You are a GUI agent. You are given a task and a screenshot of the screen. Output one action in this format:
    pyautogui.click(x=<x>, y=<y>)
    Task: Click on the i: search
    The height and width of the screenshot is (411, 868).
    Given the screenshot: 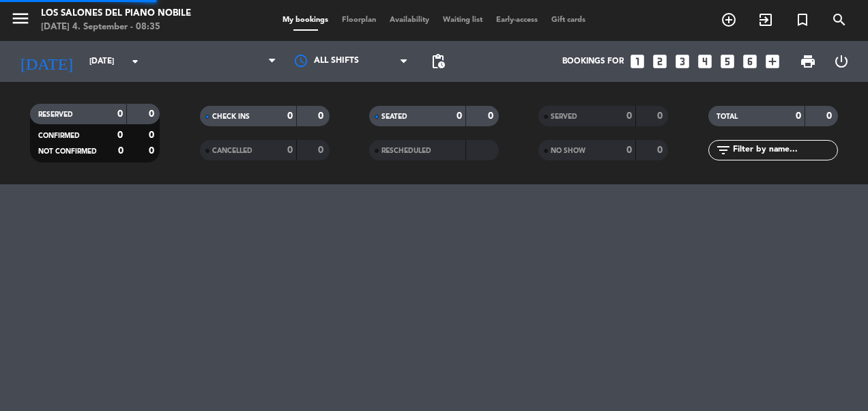 What is the action you would take?
    pyautogui.click(x=839, y=20)
    